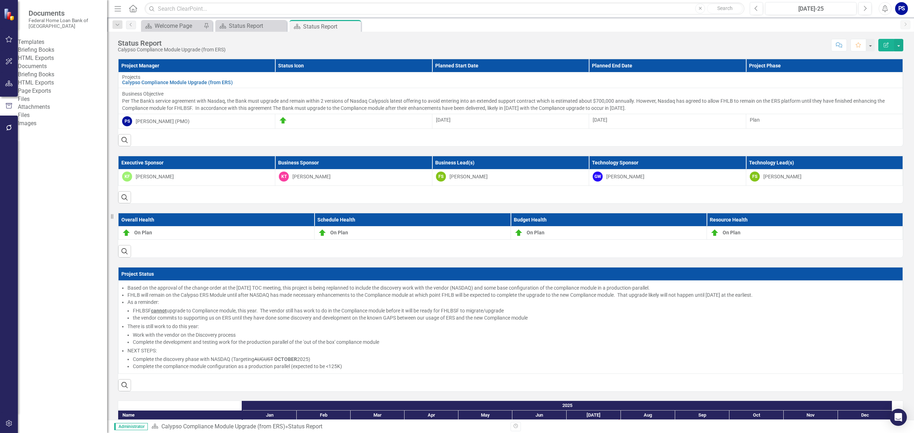 Image resolution: width=914 pixels, height=433 pixels. Describe the element at coordinates (898, 418) in the screenshot. I see `div: Open Intercom Messenger` at that location.